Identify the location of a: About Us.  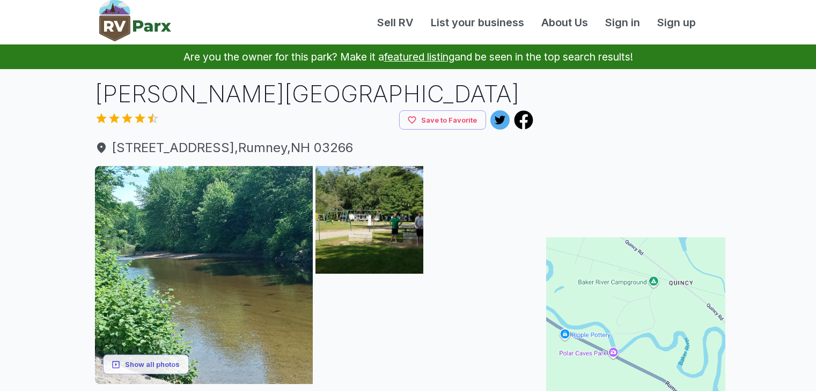
(564, 23).